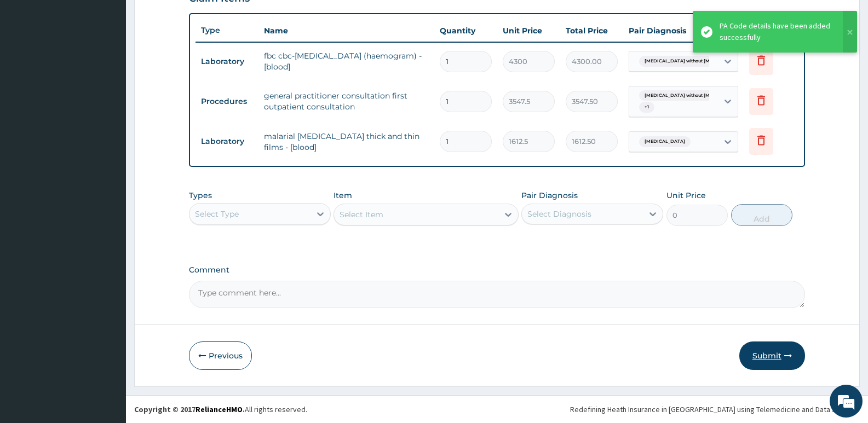 Image resolution: width=868 pixels, height=423 pixels. Describe the element at coordinates (189, 410) in the screenshot. I see `strong: Copyright © 2017 .` at that location.